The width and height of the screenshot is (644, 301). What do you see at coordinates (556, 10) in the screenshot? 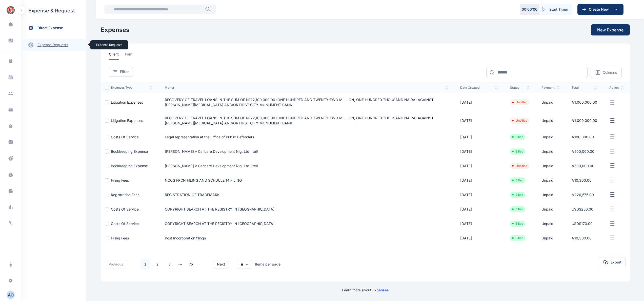
I see `button: Start Timer` at bounding box center [556, 10].